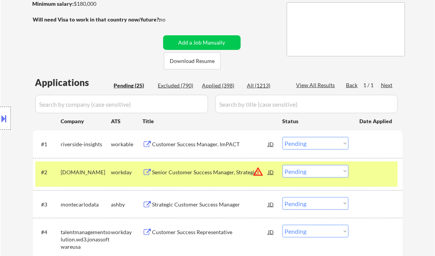  What do you see at coordinates (97, 19) in the screenshot?
I see `strong: Will need Visa to work in that country now/future?:` at bounding box center [97, 19].